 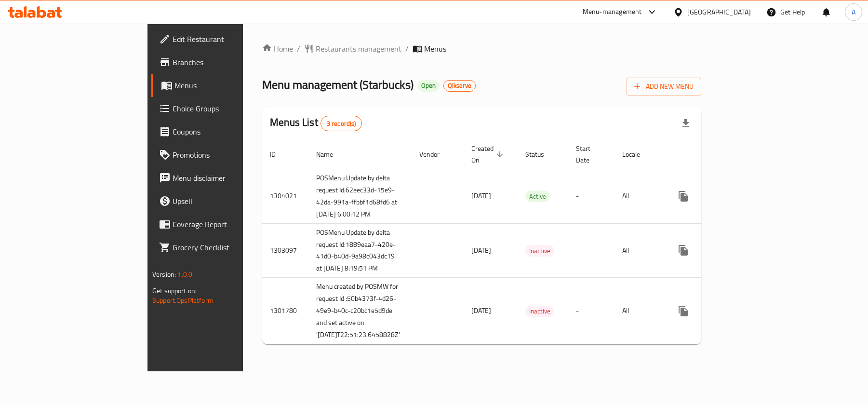 I want to click on a: Coverage Report, so click(x=222, y=224).